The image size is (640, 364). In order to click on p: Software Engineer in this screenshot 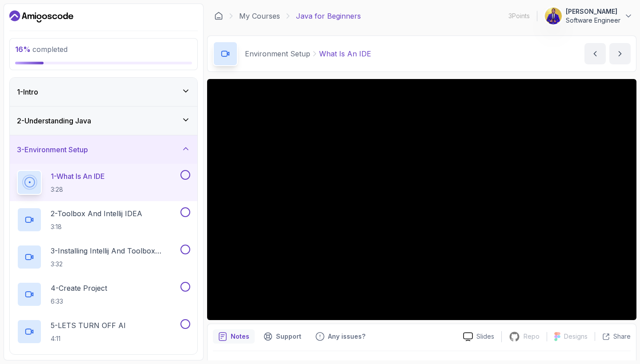, I will do `click(593, 21)`.